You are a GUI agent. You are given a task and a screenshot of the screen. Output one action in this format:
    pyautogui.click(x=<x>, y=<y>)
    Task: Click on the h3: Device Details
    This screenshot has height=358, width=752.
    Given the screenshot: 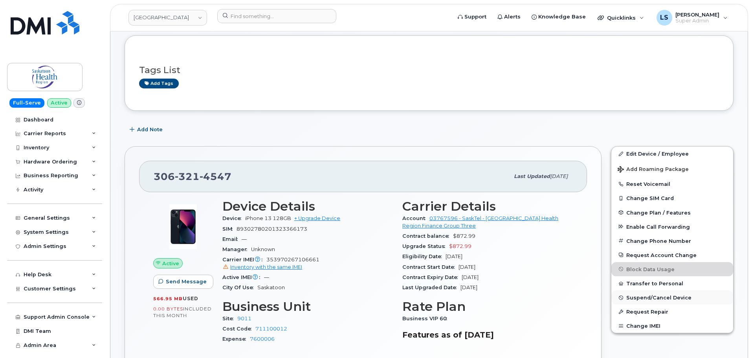 What is the action you would take?
    pyautogui.click(x=308, y=206)
    